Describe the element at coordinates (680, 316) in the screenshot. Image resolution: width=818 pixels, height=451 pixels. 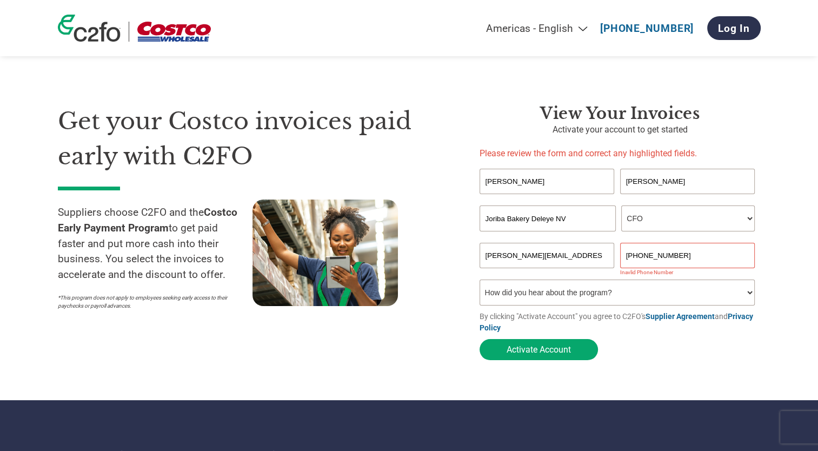
I see `a: Supplier Agreement` at that location.